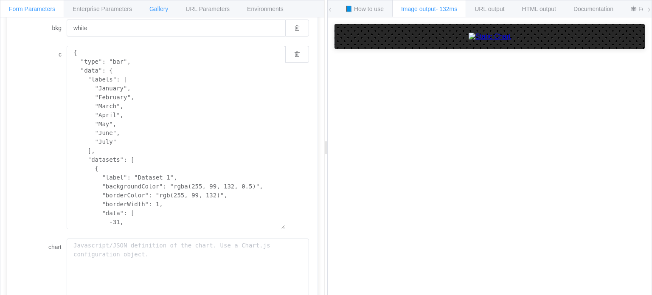 This screenshot has width=652, height=295. Describe the element at coordinates (490, 37) in the screenshot. I see `img: Static Chart` at that location.